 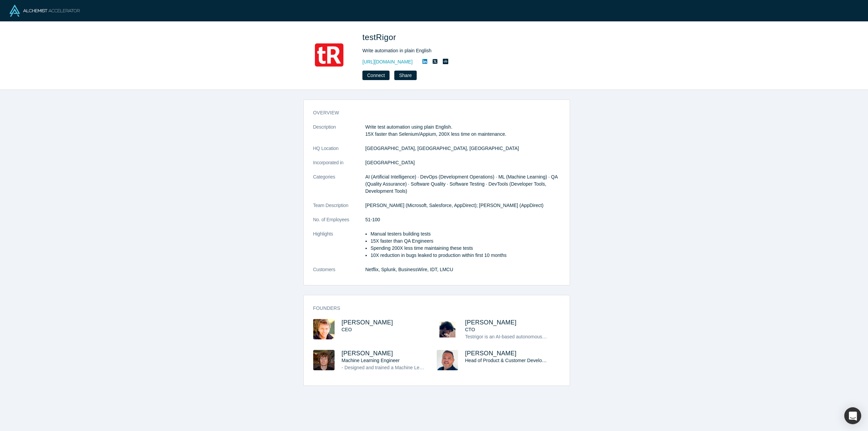 I want to click on dt: No. of Employees, so click(x=339, y=223).